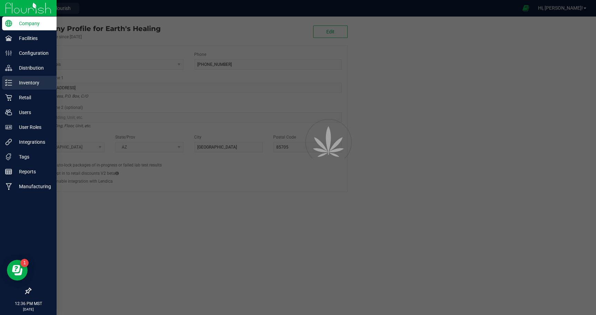  What do you see at coordinates (33, 127) in the screenshot?
I see `p: User Roles` at bounding box center [33, 127].